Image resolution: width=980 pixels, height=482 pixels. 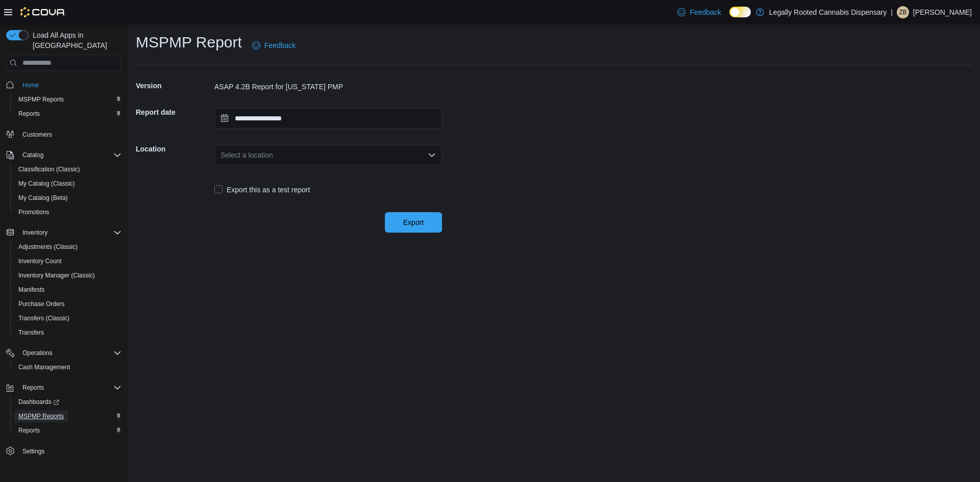 I want to click on input: Accessible screen reader label, so click(x=221, y=155).